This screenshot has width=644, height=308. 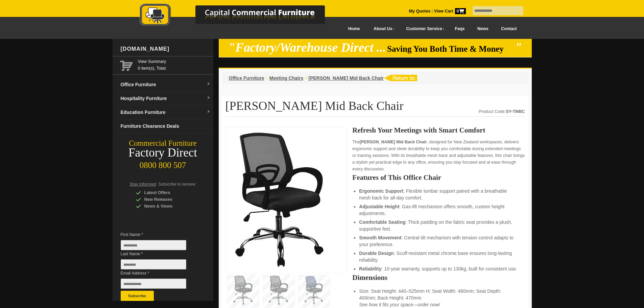 I want to click on a: Education Furnituredropdown, so click(x=166, y=112).